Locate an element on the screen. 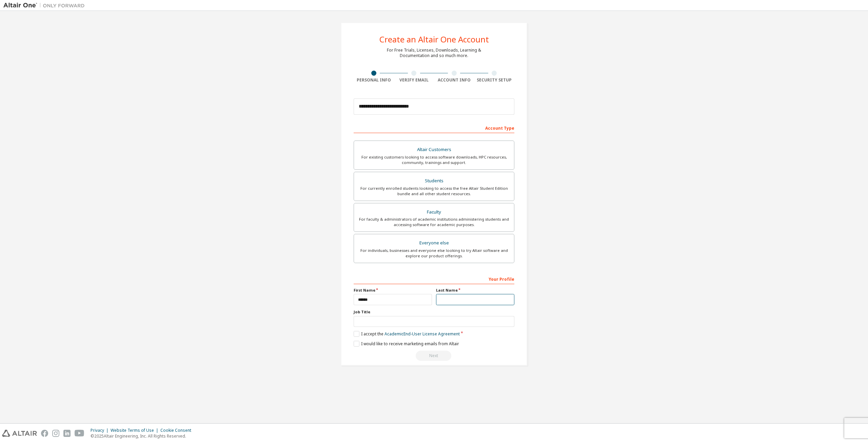 The image size is (868, 443). div: For individuals, businesses and everyone else looking to try Altair software and explore our prod... is located at coordinates (434, 253).